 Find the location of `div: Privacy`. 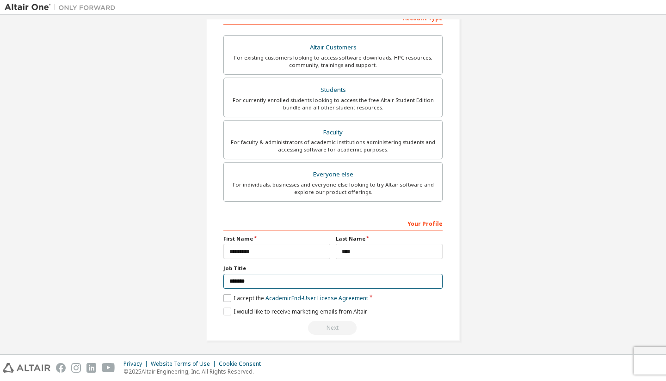

div: Privacy is located at coordinates (137, 364).